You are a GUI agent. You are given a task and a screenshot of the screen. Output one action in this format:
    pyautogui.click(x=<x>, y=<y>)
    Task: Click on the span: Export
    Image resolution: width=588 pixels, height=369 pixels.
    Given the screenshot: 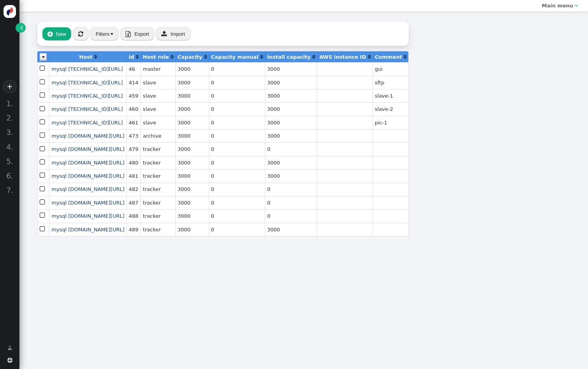 What is the action you would take?
    pyautogui.click(x=142, y=34)
    